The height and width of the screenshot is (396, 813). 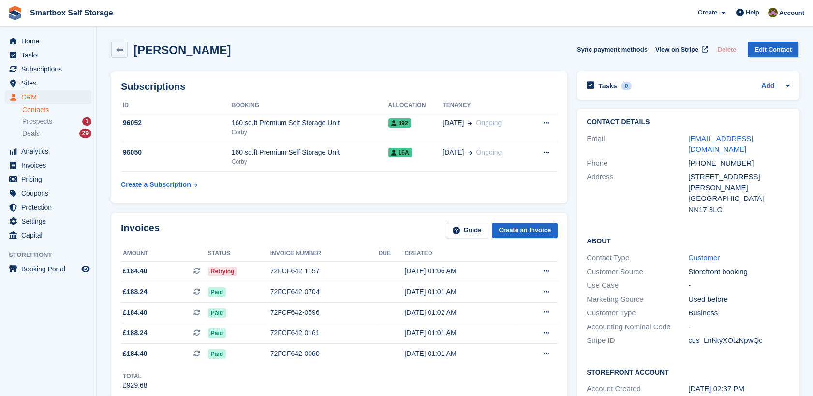 What do you see at coordinates (50, 221) in the screenshot?
I see `span: Settings` at bounding box center [50, 221].